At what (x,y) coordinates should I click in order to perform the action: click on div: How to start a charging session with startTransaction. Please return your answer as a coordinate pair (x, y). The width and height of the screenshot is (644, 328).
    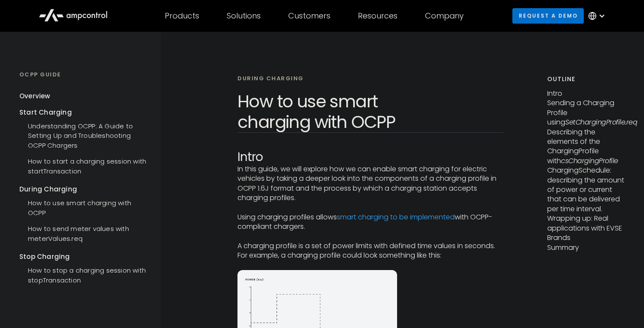
    Looking at the image, I should click on (83, 165).